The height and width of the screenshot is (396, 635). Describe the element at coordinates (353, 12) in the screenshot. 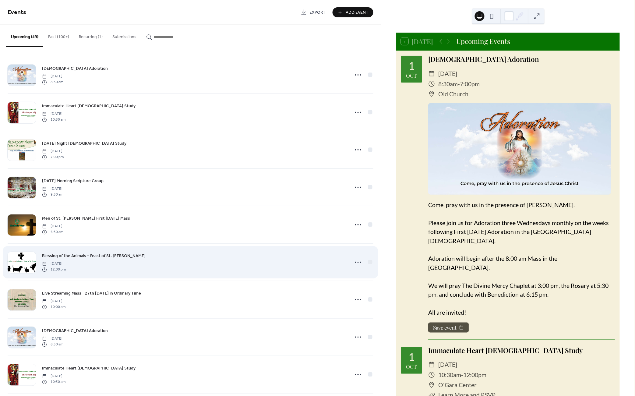

I see `button: Add Event` at that location.